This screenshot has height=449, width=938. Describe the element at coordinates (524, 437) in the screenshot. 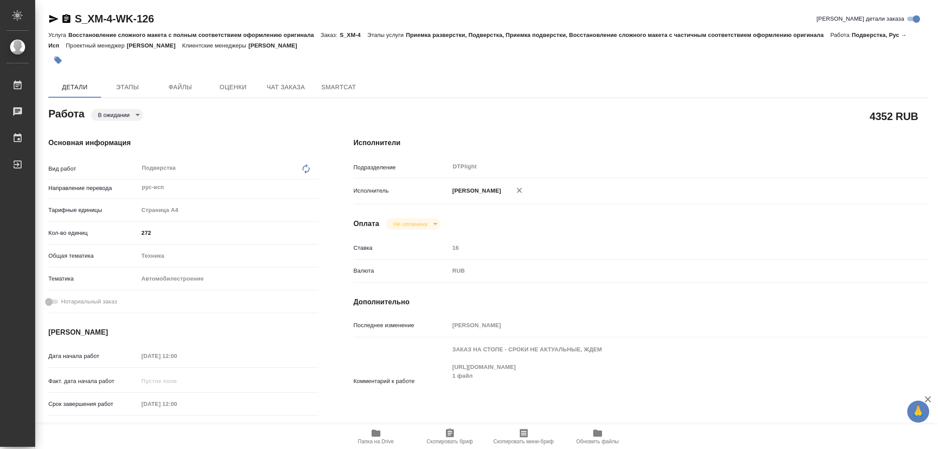

I see `button: Скопировать мини-бриф` at that location.